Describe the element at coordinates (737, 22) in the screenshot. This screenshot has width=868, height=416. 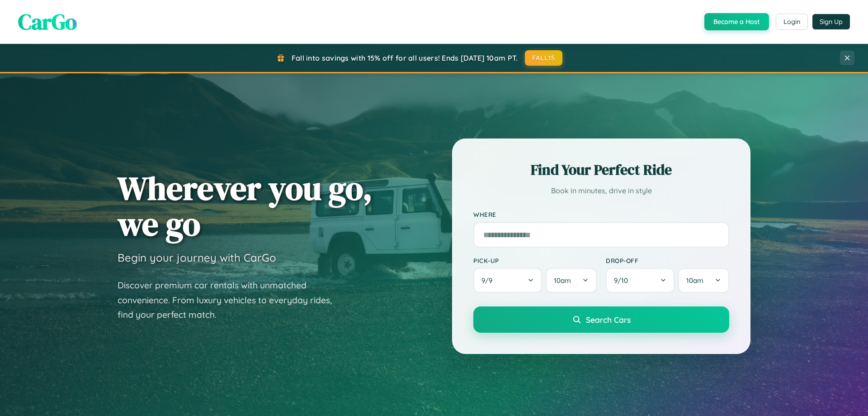
I see `button: Become a Host` at that location.